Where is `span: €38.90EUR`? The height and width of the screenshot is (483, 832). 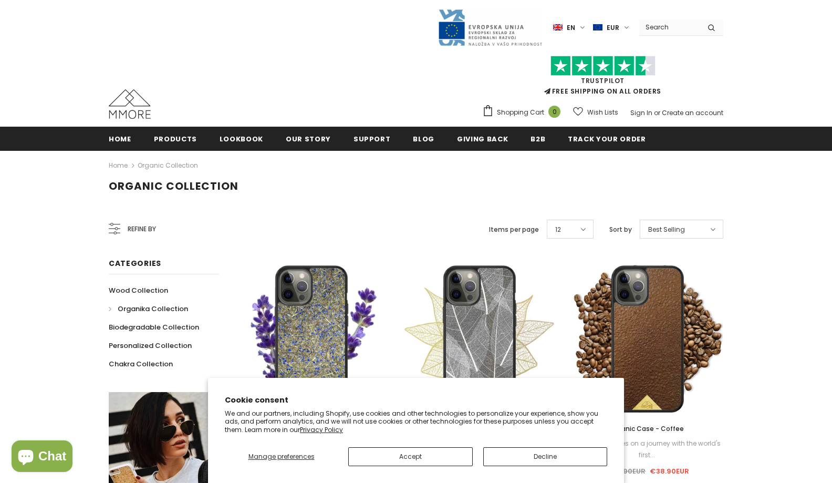
span: €38.90EUR is located at coordinates (669, 471).